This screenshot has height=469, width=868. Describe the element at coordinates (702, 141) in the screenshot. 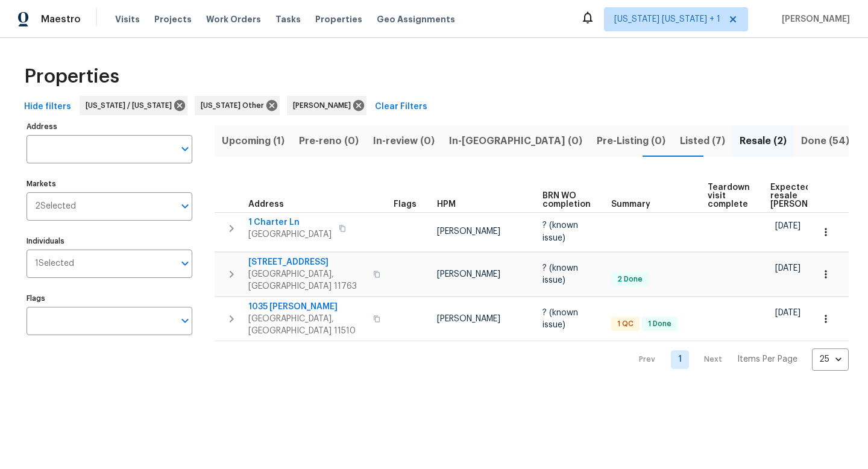

I see `span: Listed (7)` at that location.